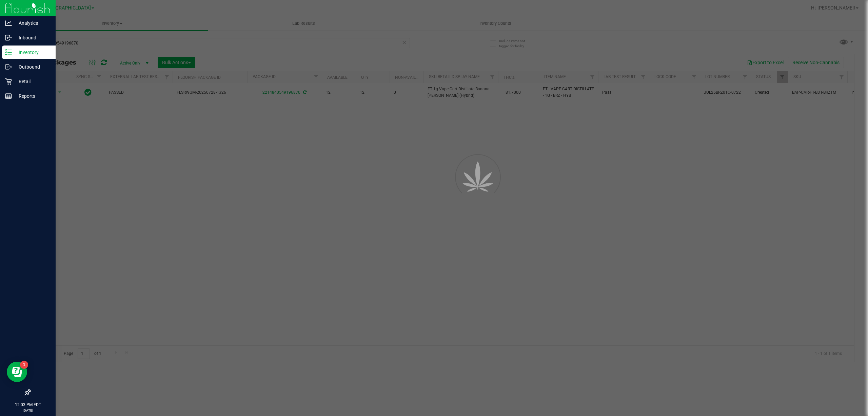  What do you see at coordinates (9, 81) in the screenshot?
I see `inline-svg: Retail` at bounding box center [9, 81].